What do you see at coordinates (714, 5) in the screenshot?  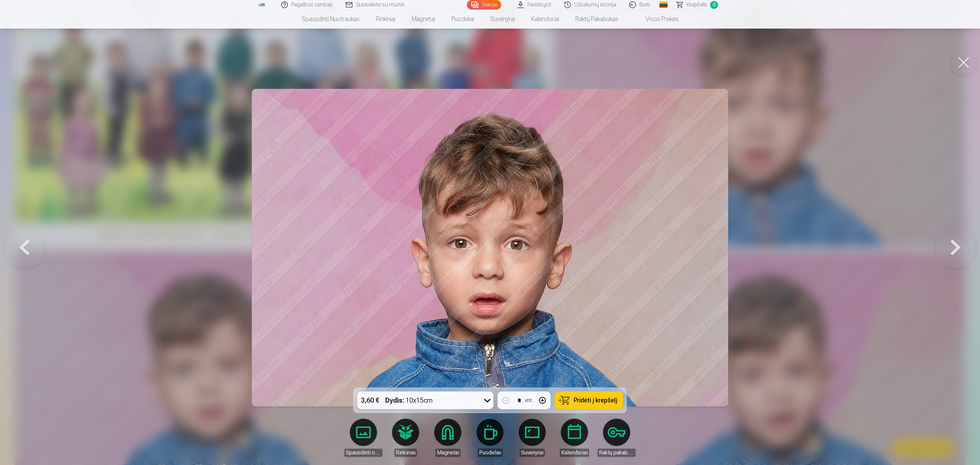 I see `span: 0` at bounding box center [714, 5].